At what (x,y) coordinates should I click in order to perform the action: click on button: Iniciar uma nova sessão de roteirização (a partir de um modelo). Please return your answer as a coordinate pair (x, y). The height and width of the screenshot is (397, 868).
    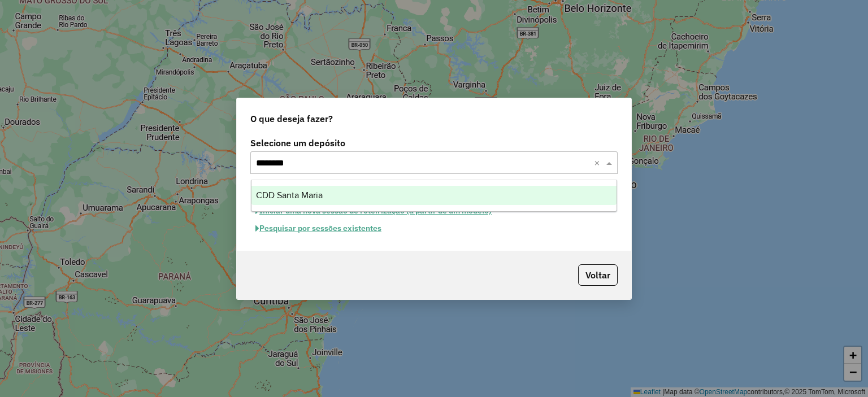
    Looking at the image, I should click on (374, 211).